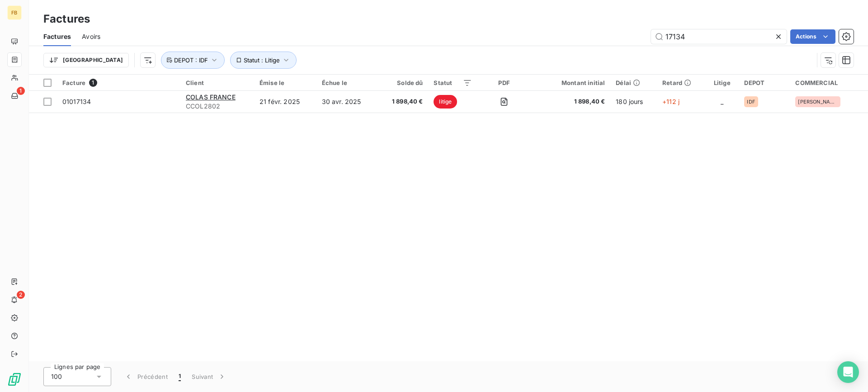  I want to click on span: Factures, so click(57, 36).